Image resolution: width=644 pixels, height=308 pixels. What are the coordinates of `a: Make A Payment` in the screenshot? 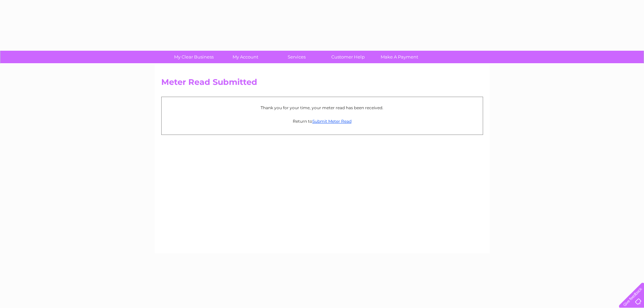 It's located at (399, 57).